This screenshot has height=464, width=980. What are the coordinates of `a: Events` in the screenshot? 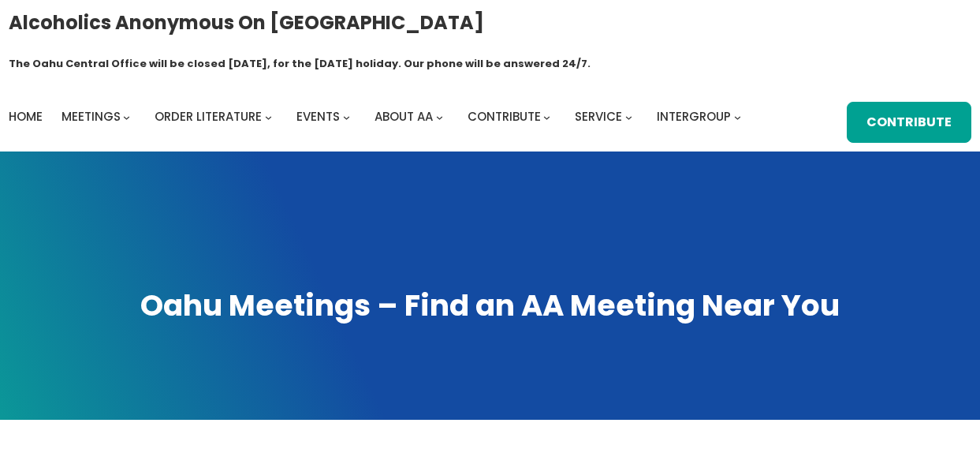 It's located at (318, 116).